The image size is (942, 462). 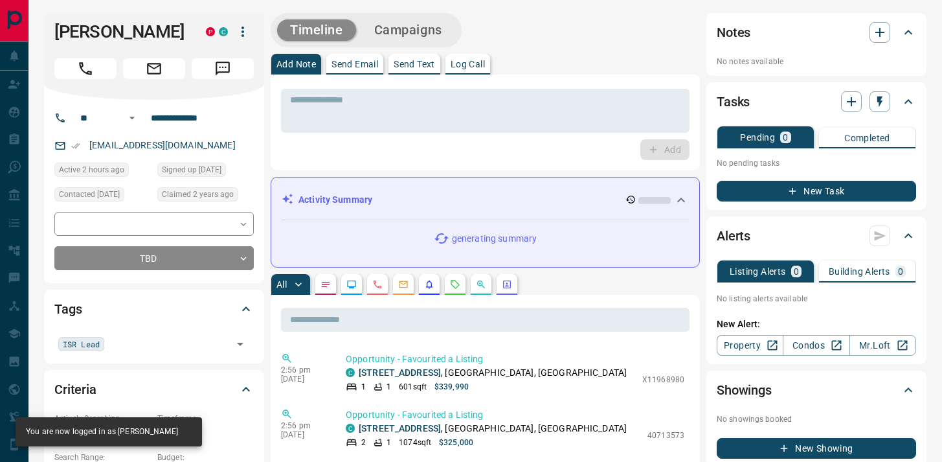 I want to click on button: New Task, so click(x=817, y=191).